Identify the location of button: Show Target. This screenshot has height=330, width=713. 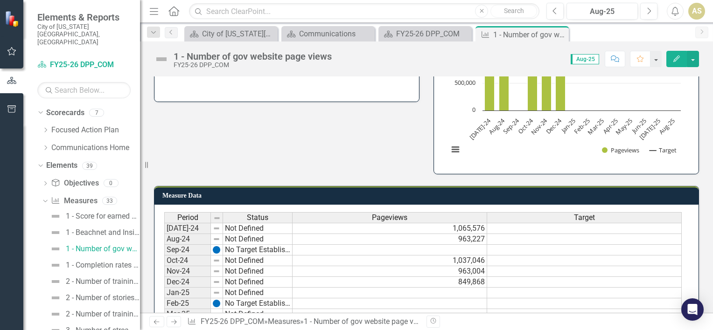
(663, 150).